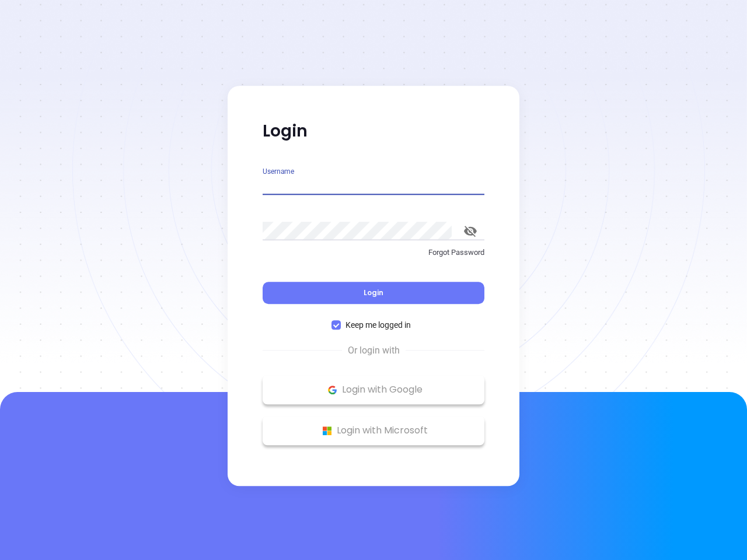 This screenshot has width=747, height=560. Describe the element at coordinates (470, 231) in the screenshot. I see `button: toggle password visibility` at that location.